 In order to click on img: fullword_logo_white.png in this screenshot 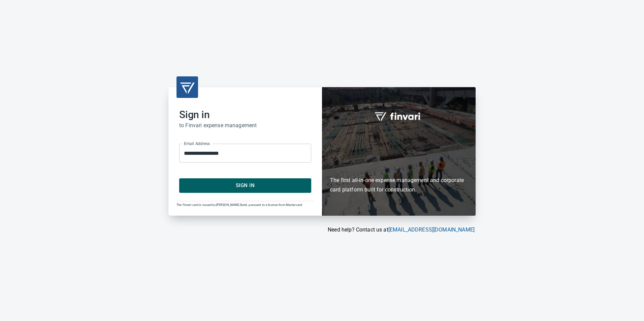, I will do `click(399, 116)`.